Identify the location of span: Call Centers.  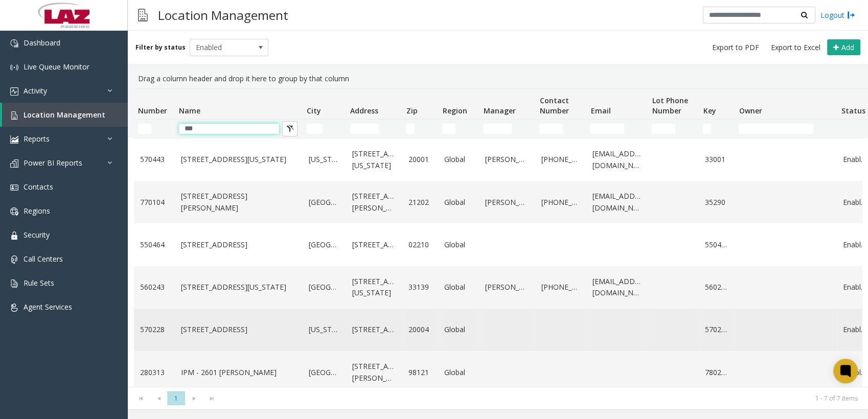
(43, 259).